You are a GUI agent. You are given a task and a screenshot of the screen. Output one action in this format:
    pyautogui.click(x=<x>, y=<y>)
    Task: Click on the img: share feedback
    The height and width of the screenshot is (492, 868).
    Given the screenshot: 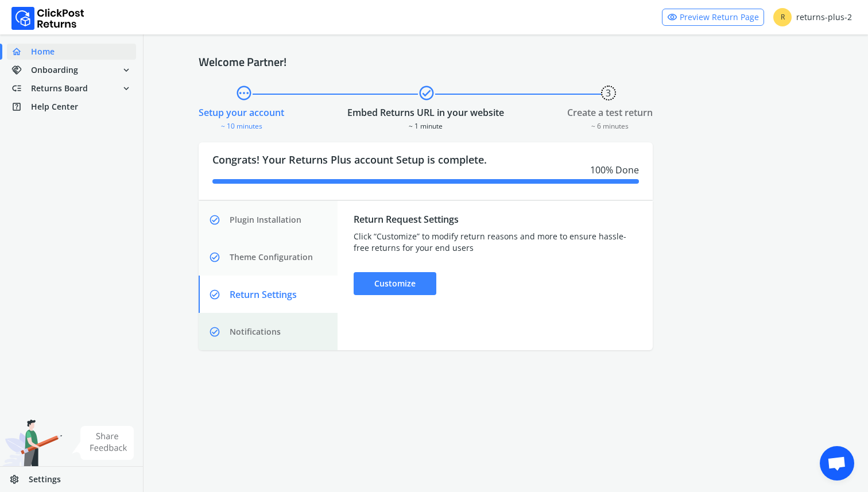 What is the action you would take?
    pyautogui.click(x=103, y=443)
    